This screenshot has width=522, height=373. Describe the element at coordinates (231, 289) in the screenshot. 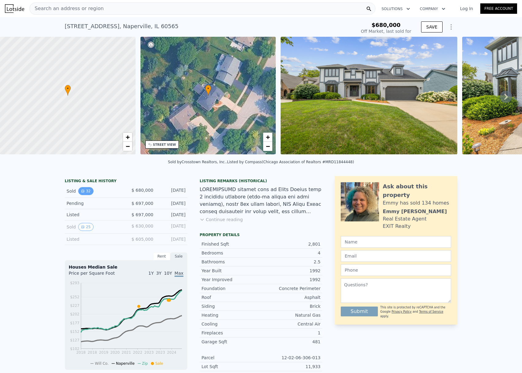

I see `div: Foundation` at that location.